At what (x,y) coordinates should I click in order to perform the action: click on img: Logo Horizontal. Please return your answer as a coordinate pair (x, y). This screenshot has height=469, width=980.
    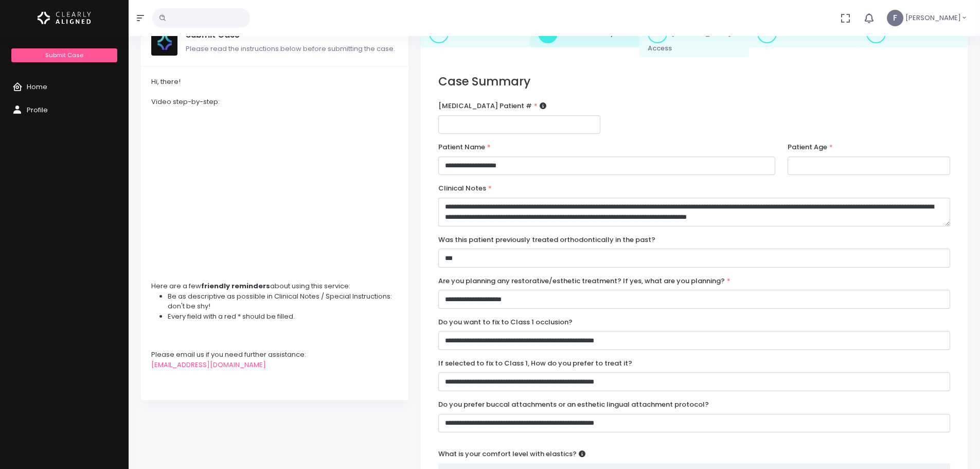
    Looking at the image, I should click on (64, 18).